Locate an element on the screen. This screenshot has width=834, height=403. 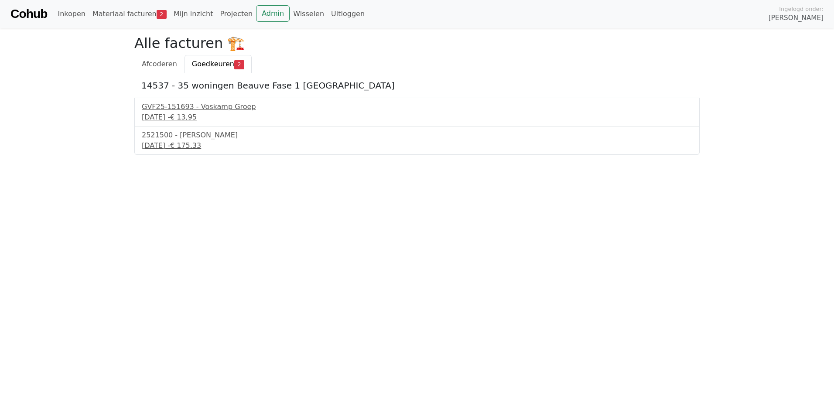
a: Goedkeuren2 is located at coordinates (218, 64).